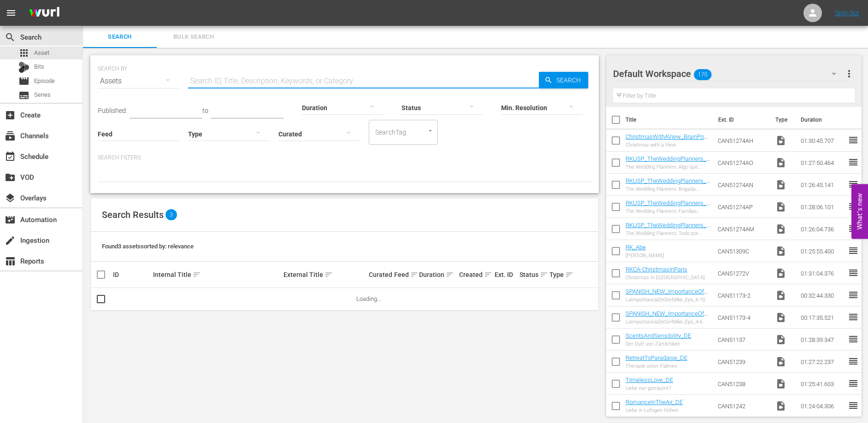 Image resolution: width=868 pixels, height=423 pixels. What do you see at coordinates (24, 67) in the screenshot?
I see `div: Bits` at bounding box center [24, 67].